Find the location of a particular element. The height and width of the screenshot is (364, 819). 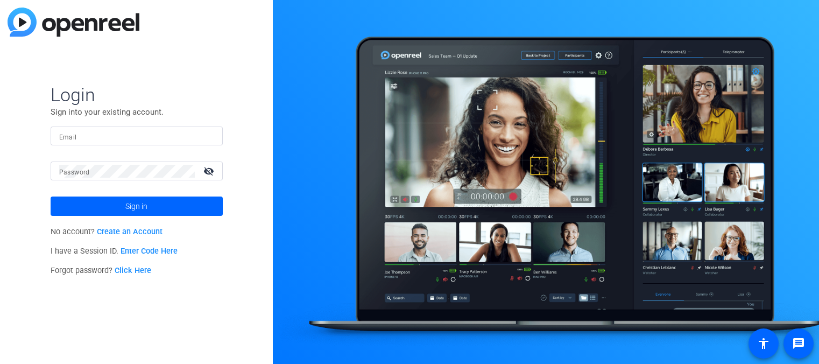

p: Sign into your existing account. is located at coordinates (137, 112).